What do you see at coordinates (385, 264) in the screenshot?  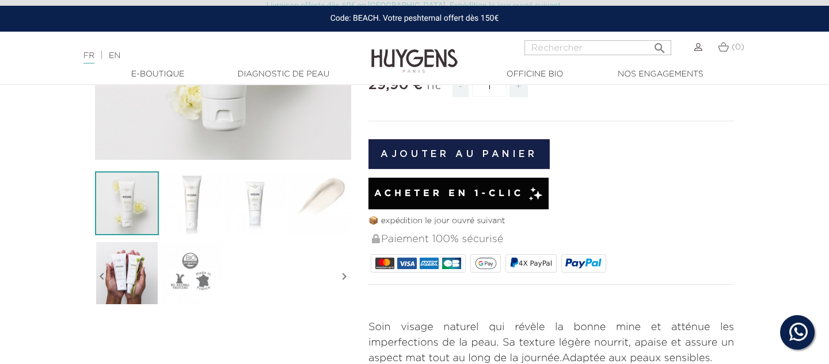 I see `img: MASTERCARD` at bounding box center [385, 264].